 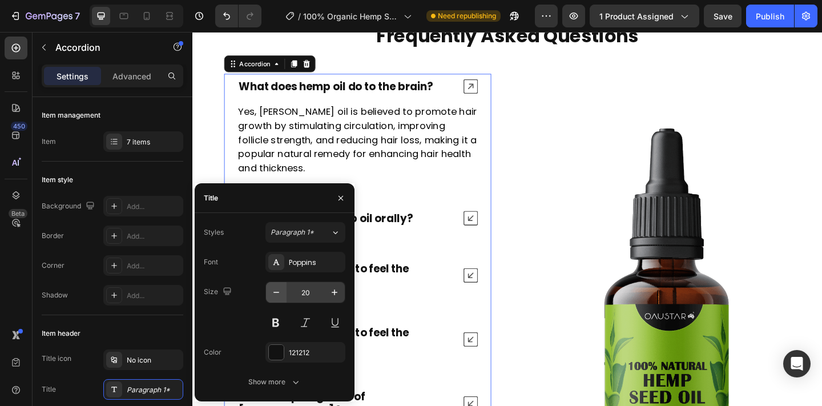 I want to click on p: 7, so click(x=77, y=16).